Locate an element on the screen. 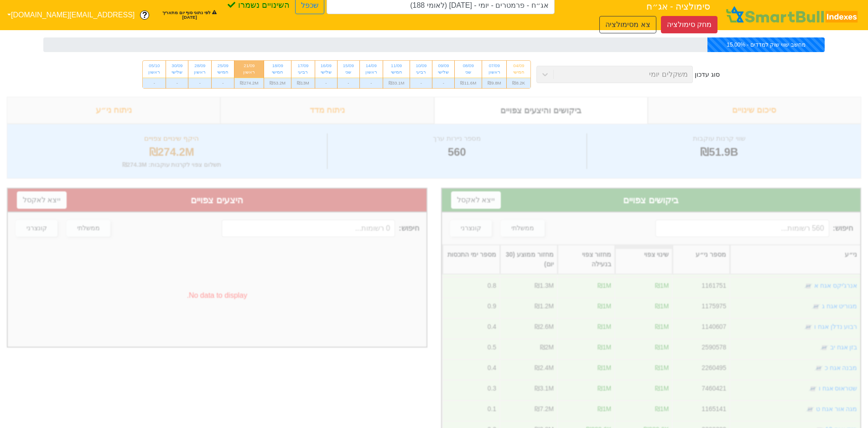 This screenshot has width=868, height=428. button: מחק סימולציה is located at coordinates (689, 25).